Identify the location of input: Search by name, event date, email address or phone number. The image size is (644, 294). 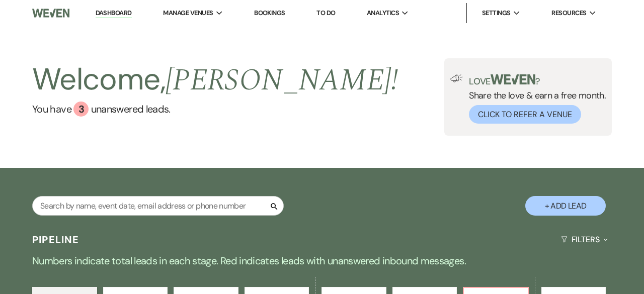
(158, 206).